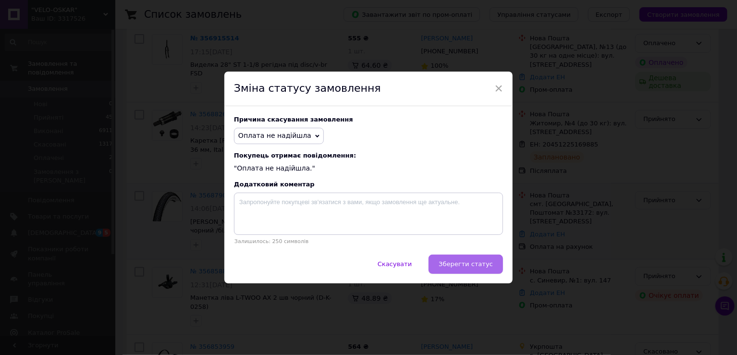 This screenshot has height=355, width=737. I want to click on span: Оплата не надійшла, so click(275, 136).